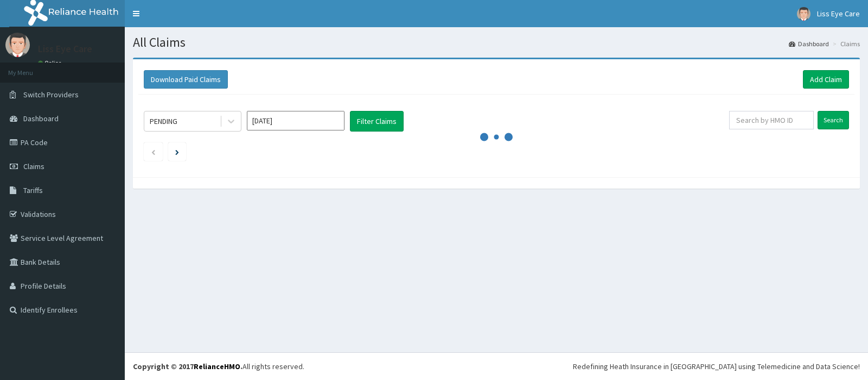 Image resolution: width=868 pixels, height=380 pixels. I want to click on strong: Copyright © 2017 ., so click(188, 366).